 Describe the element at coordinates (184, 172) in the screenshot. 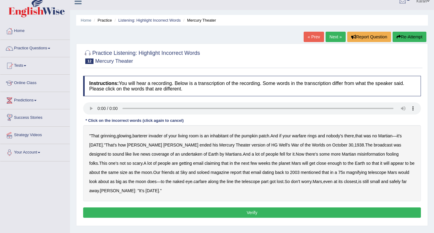

I see `b: Sky` at that location.